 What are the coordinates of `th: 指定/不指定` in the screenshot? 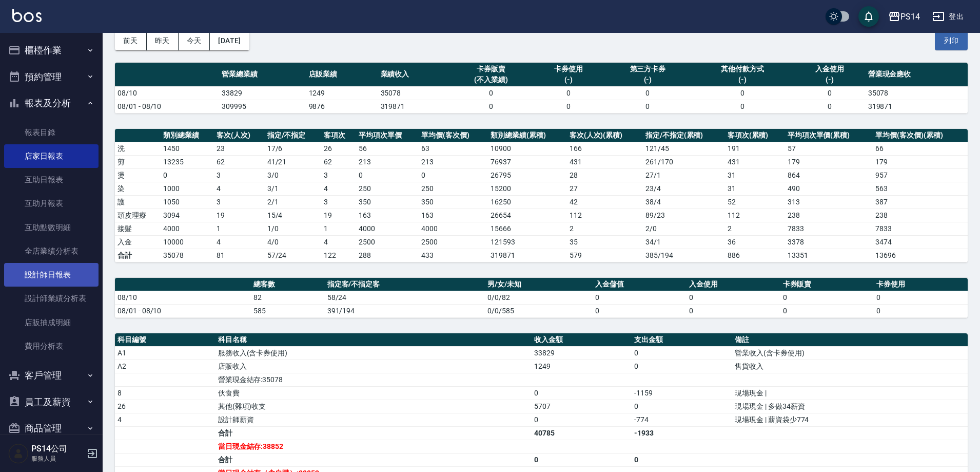 It's located at (293, 135).